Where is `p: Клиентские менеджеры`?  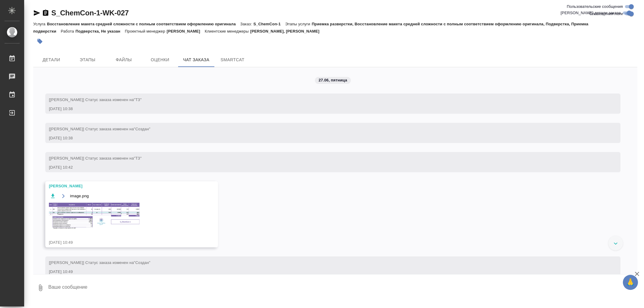 p: Клиентские менеджеры is located at coordinates (227, 31).